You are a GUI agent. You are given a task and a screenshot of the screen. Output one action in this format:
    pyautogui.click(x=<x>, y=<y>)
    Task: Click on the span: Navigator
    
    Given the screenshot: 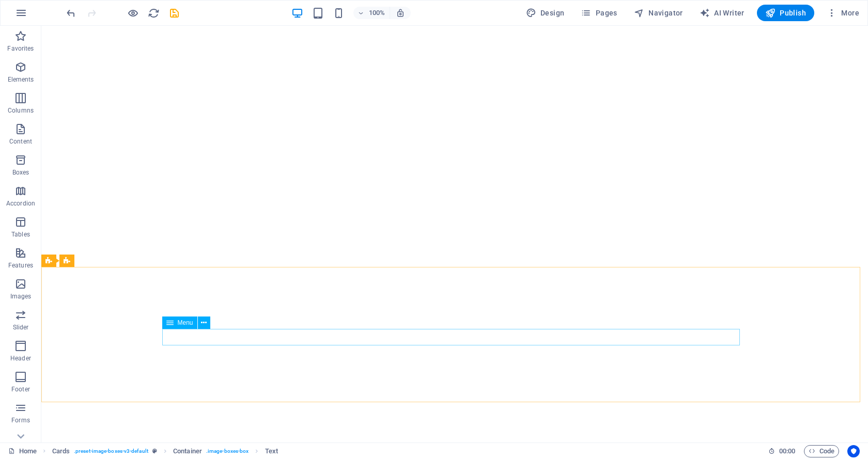 What is the action you would take?
    pyautogui.click(x=658, y=13)
    